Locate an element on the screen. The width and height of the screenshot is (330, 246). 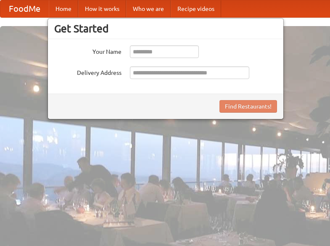
button: Find Restaurants! is located at coordinates (248, 106).